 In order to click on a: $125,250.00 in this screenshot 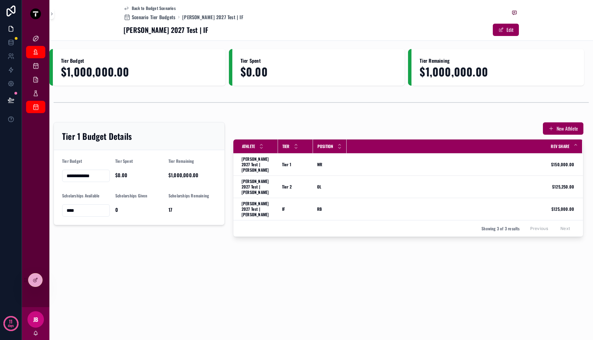, I will do `click(460, 187)`.